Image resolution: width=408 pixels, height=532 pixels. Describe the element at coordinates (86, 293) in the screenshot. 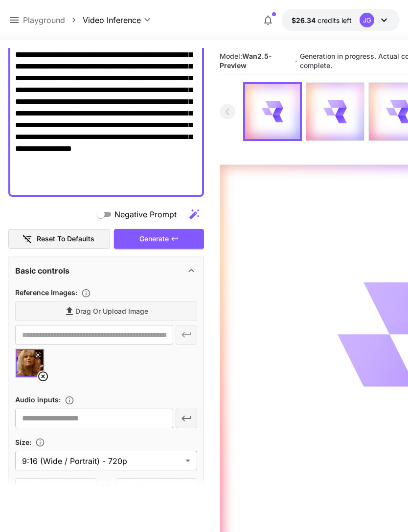

I see `button: Upload a reference image to guide the result. Supported formats: MP4, WEBM and MOV.` at that location.